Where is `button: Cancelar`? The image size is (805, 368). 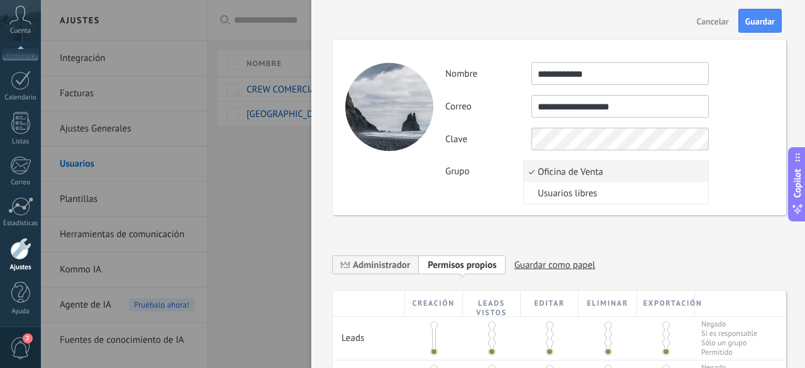 button: Cancelar is located at coordinates (712, 21).